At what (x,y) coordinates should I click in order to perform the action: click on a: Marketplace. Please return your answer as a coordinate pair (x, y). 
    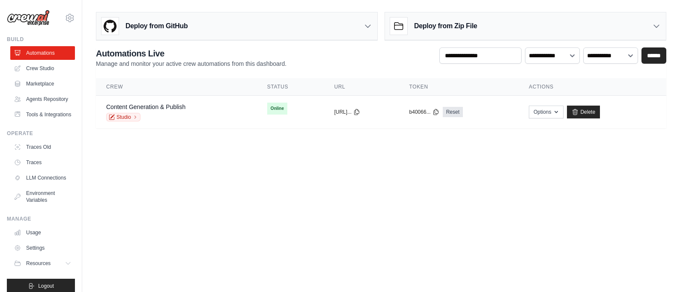
    Looking at the image, I should click on (42, 84).